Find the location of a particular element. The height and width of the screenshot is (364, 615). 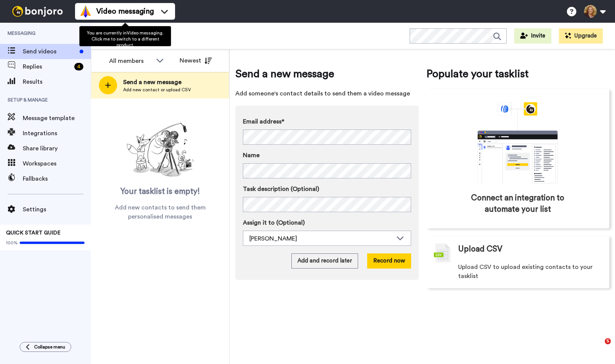

span: Integrations is located at coordinates (57, 134).